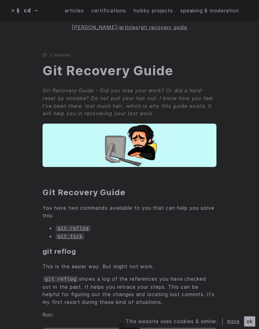 The width and height of the screenshot is (259, 329). I want to click on h3: git reflog, so click(129, 252).